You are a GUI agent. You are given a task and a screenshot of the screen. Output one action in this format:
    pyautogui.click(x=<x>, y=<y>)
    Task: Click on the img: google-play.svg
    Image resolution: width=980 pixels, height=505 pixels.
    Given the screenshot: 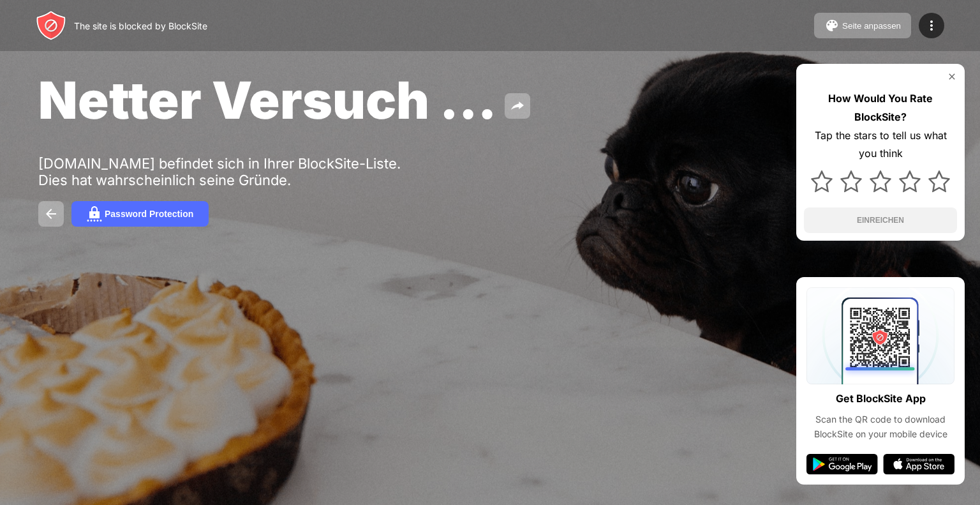 What is the action you would take?
    pyautogui.click(x=842, y=464)
    